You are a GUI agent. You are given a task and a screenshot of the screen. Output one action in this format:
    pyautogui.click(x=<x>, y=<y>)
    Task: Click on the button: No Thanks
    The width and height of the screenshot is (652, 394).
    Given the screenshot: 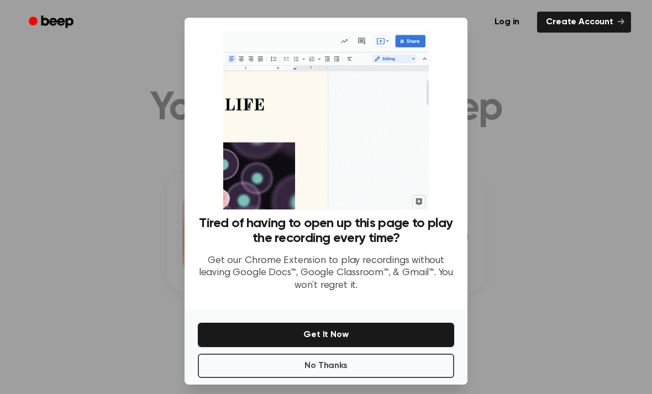 What is the action you would take?
    pyautogui.click(x=326, y=366)
    